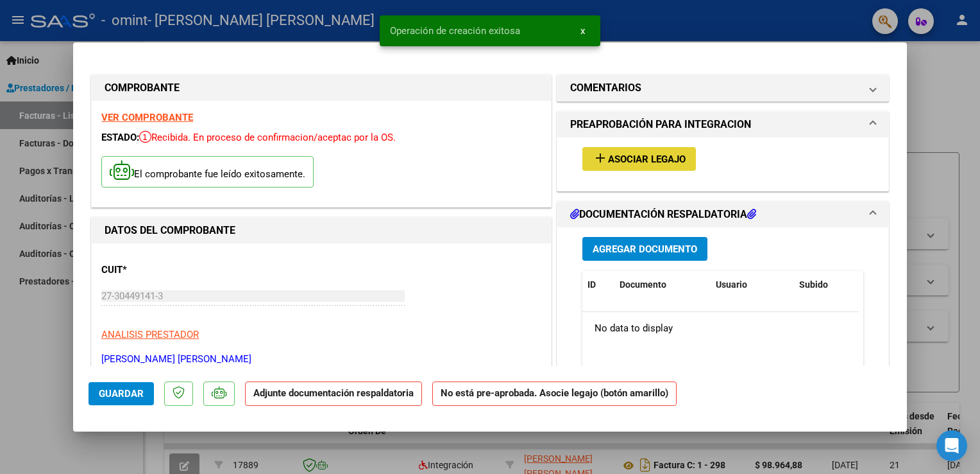  I want to click on a: VER COMPROBANTE, so click(147, 118).